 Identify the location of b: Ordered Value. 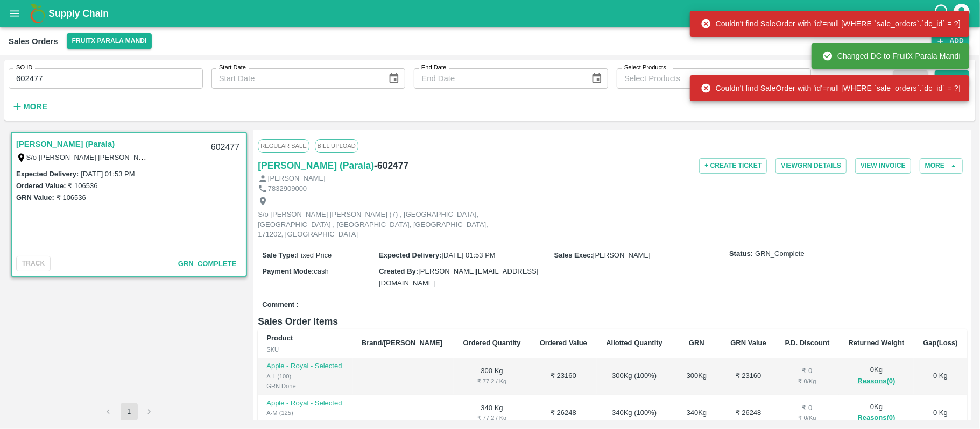
(563, 342).